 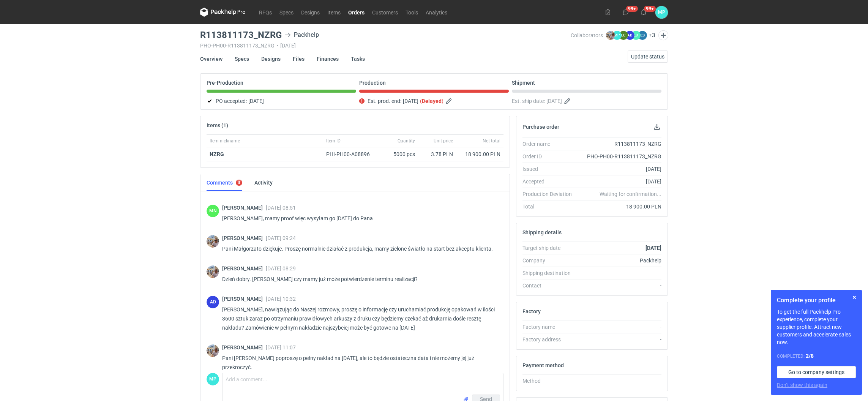 What do you see at coordinates (434, 101) in the screenshot?
I see `div: Est. prod. end:` at bounding box center [434, 101].